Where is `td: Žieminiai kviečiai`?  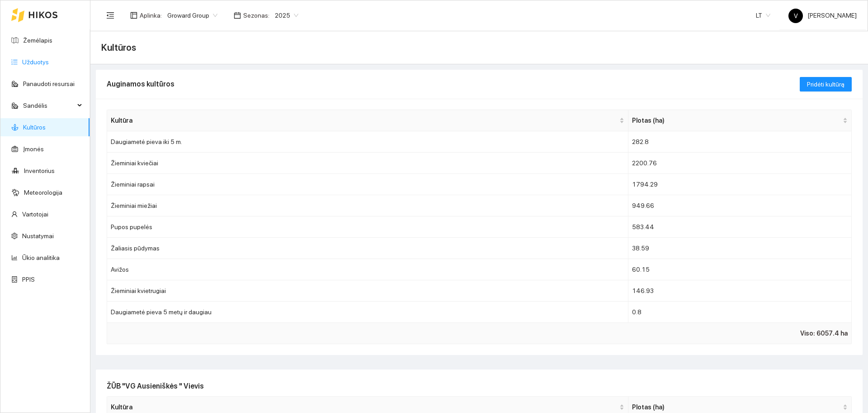
td: Žieminiai kviečiai is located at coordinates (368, 163).